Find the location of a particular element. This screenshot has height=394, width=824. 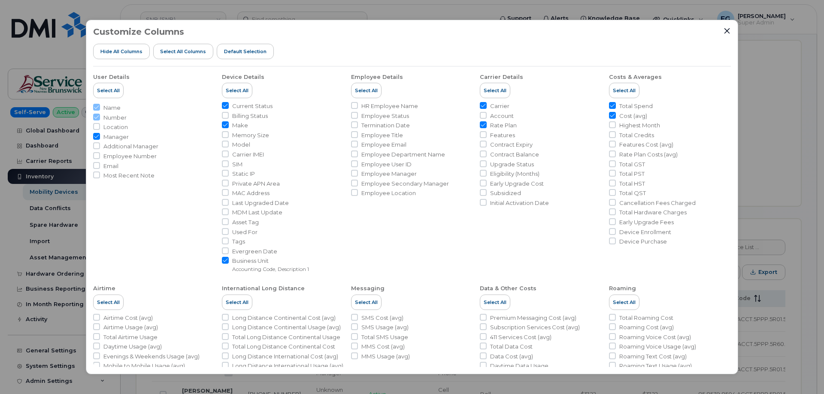

span: Default Selection is located at coordinates (245, 51).